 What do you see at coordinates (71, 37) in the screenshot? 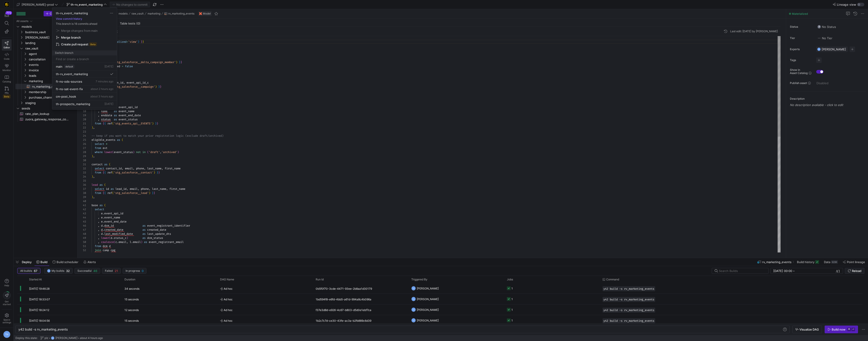
I see `span: Merge branch` at bounding box center [71, 37].